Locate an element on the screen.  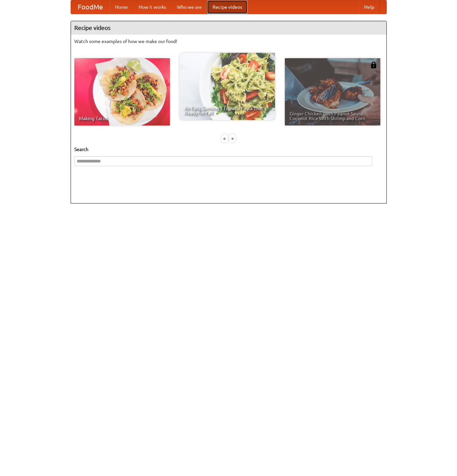
h5: Search is located at coordinates (228, 150).